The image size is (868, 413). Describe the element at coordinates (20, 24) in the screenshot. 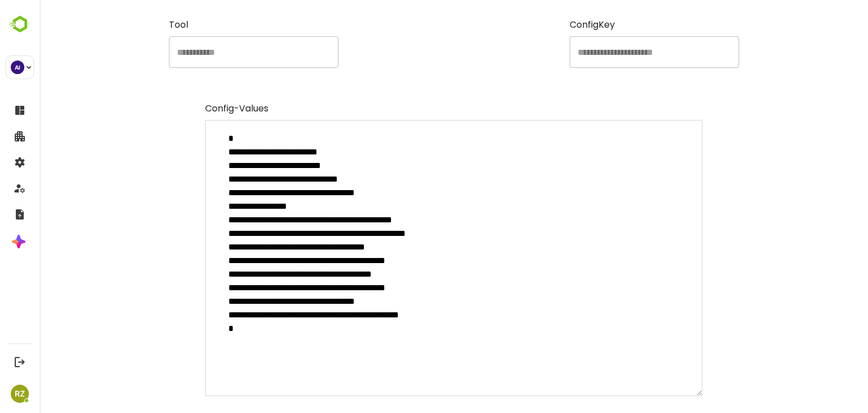

I see `img: BambooboxLogoMark.f1c84d78b4c51b1a7b5f700c9845e183.svg` at that location.